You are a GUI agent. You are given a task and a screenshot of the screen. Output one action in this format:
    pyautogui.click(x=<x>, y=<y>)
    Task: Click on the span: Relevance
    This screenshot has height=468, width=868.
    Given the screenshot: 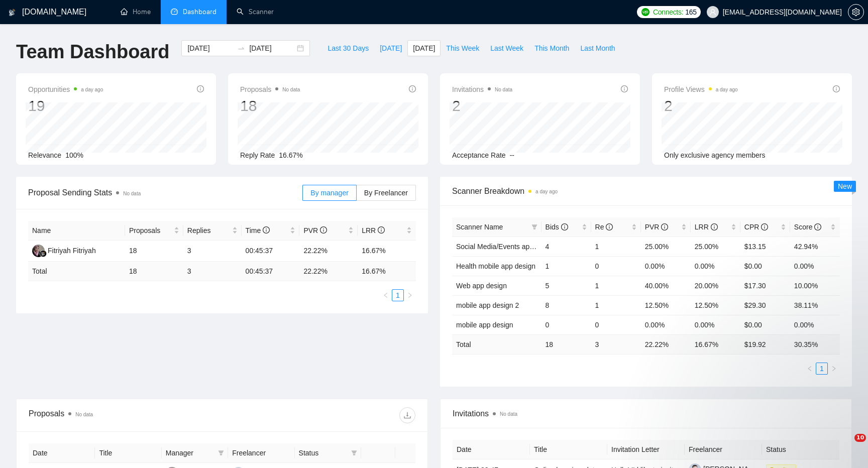 What is the action you would take?
    pyautogui.click(x=45, y=155)
    